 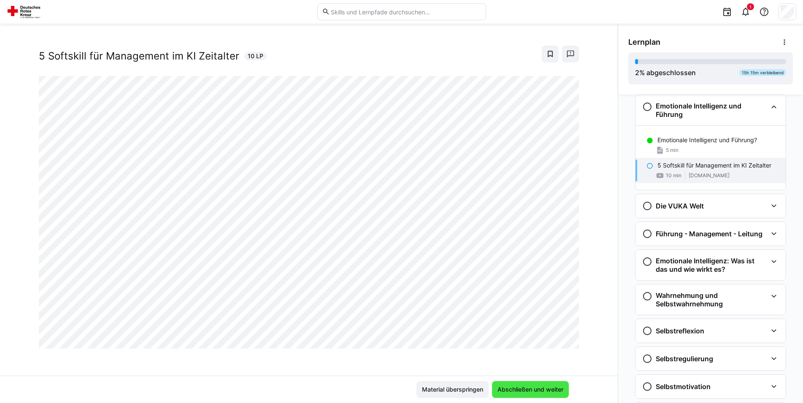 I want to click on button: Abschließen und weiter, so click(x=530, y=389).